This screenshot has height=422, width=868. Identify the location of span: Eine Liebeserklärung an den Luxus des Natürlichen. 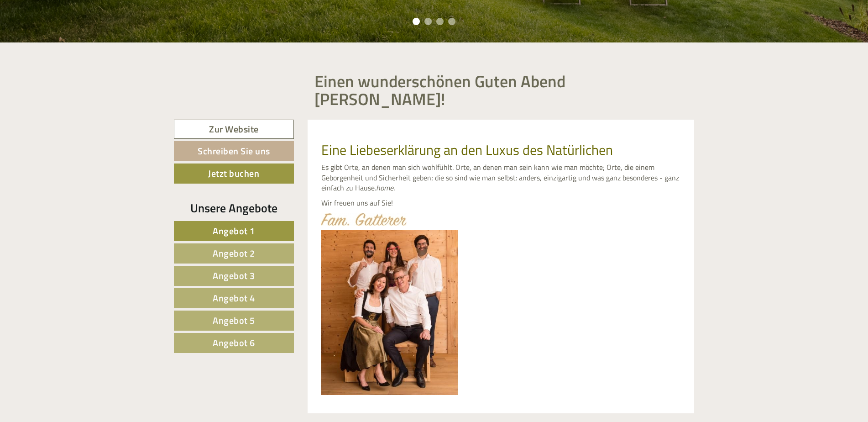
(467, 150).